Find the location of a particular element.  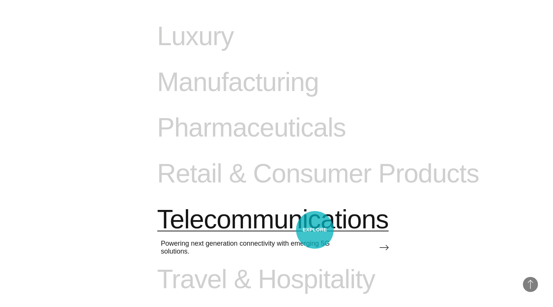

a: Luxury is located at coordinates (253, 44).